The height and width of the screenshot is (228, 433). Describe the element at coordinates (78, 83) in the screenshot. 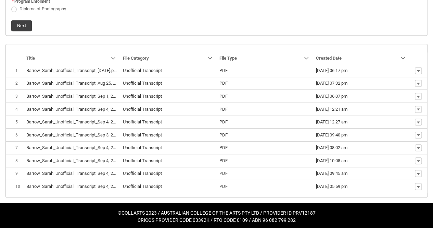

I see `lightning-base-formatted-text: Barrow_Sarah_Unofficial_Transcript_Aug 25, 2025.pdf` at that location.